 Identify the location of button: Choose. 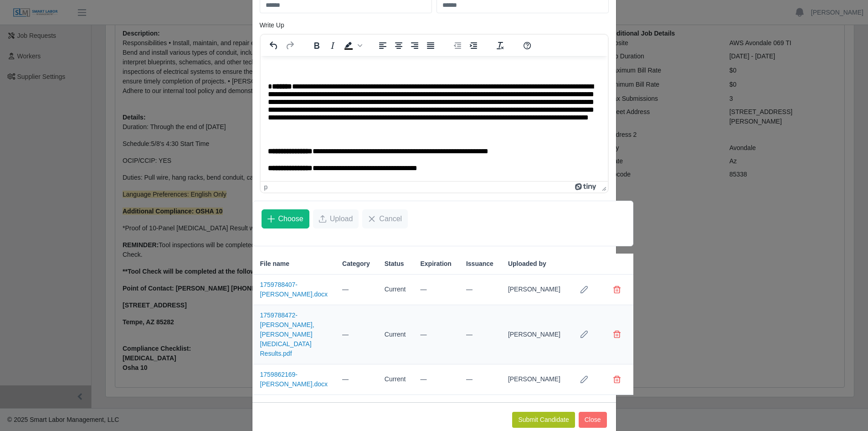
(285, 219).